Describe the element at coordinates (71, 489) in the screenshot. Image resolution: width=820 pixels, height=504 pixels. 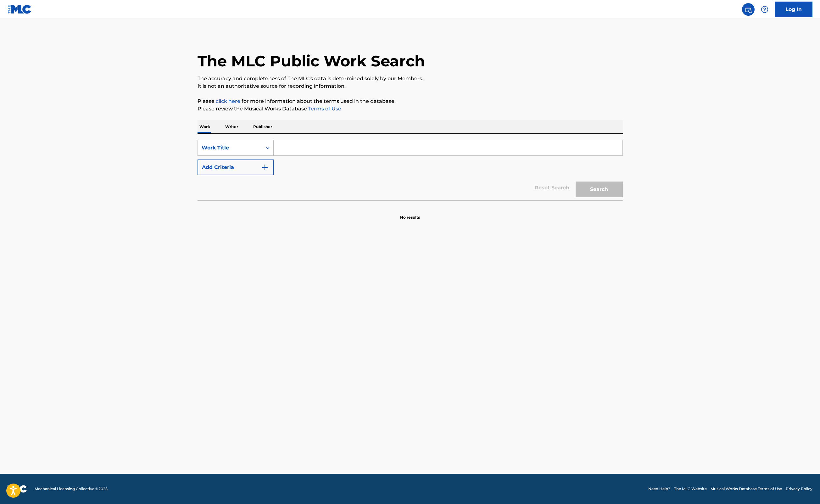
I see `span: Mechanical Licensing Collective © 2025` at that location.